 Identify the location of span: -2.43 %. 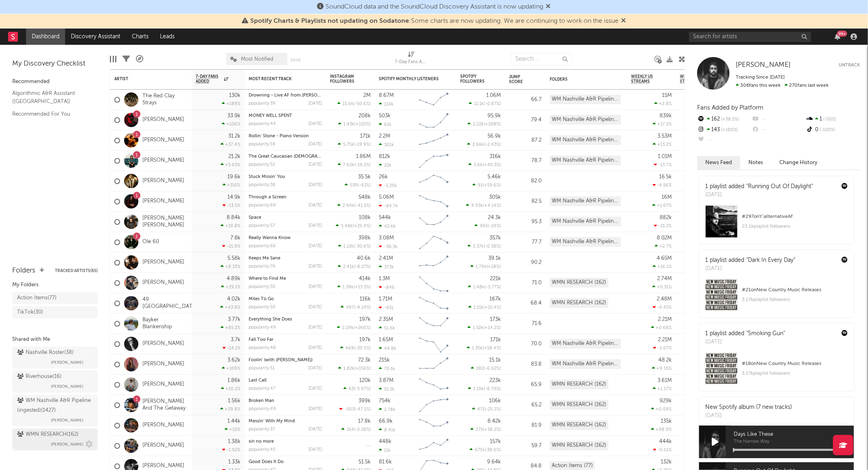
(492, 145).